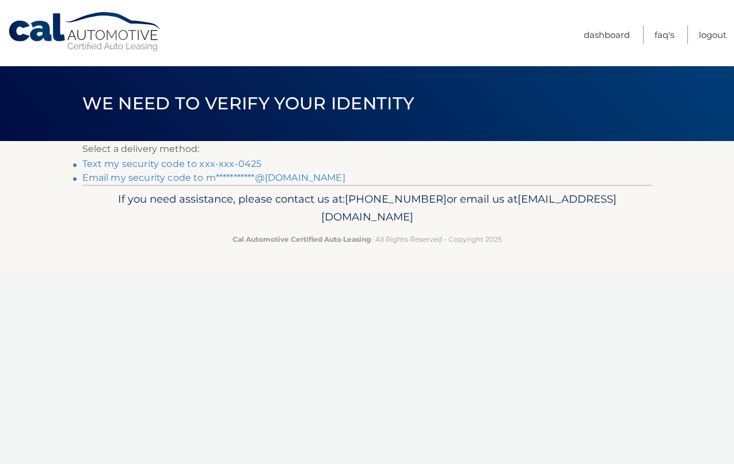 Image resolution: width=734 pixels, height=464 pixels. Describe the element at coordinates (85, 32) in the screenshot. I see `a: Cal Automotive` at that location.